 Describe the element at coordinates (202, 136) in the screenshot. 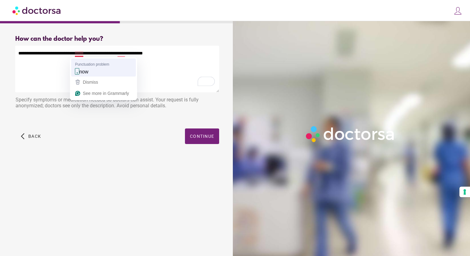

I see `span: Continue` at that location.